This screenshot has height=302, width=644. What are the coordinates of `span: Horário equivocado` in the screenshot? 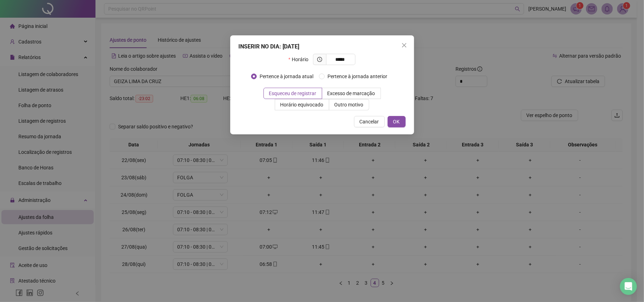 It's located at (302, 105).